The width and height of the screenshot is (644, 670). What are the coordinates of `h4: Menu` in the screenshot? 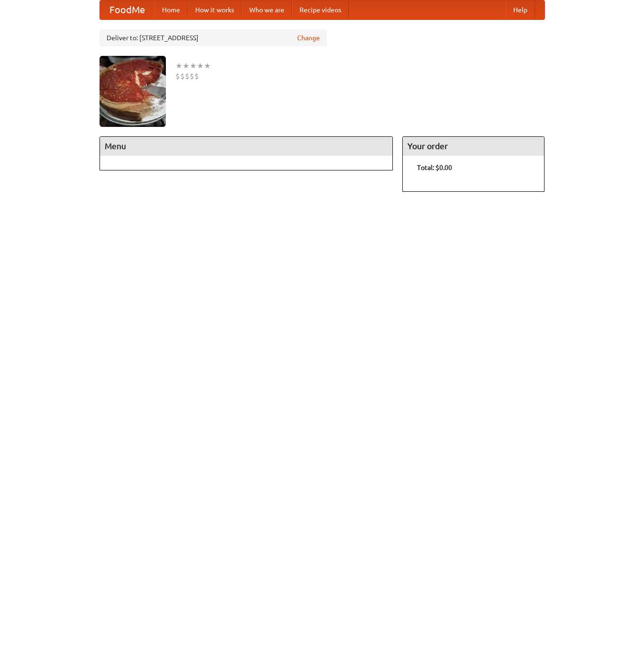 It's located at (246, 146).